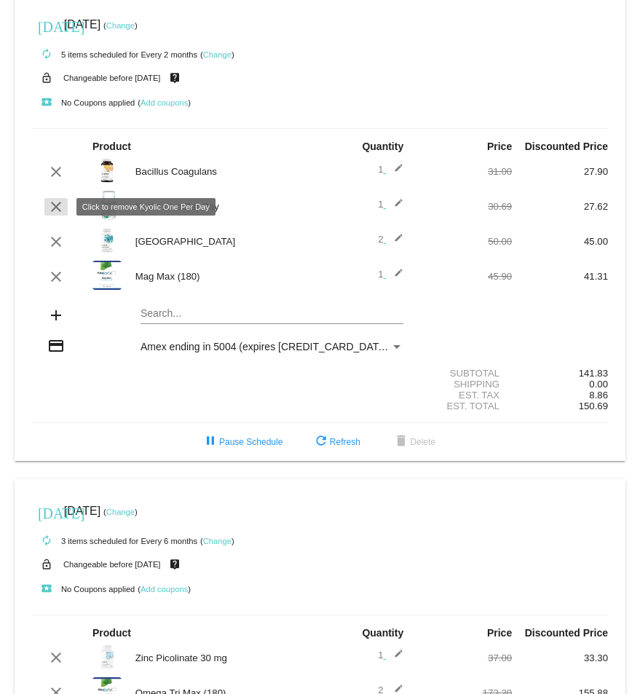  I want to click on div: Est. Tax, so click(464, 395).